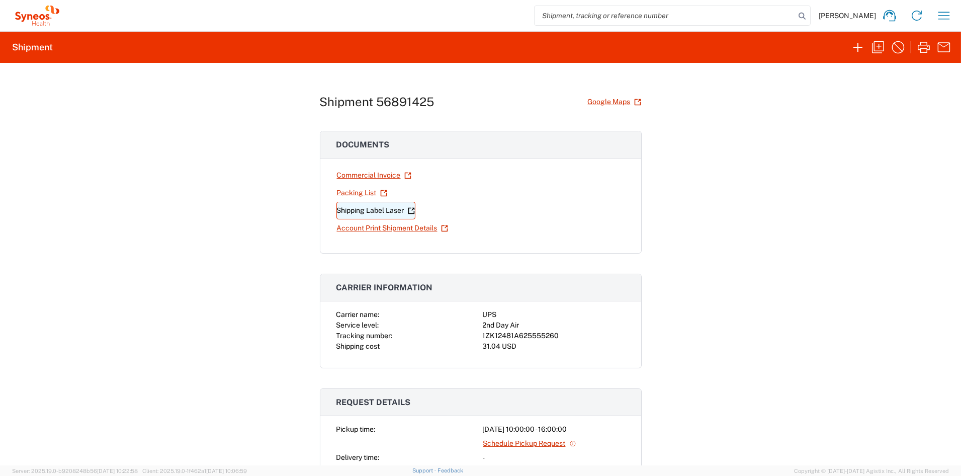  I want to click on div: 2nd Day Air, so click(553, 325).